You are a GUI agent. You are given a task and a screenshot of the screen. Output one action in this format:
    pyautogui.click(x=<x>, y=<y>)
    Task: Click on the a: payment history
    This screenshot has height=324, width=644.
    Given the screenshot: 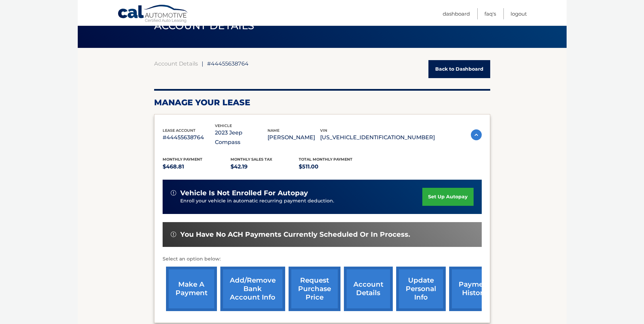 What is the action you would take?
    pyautogui.click(x=475, y=289)
    